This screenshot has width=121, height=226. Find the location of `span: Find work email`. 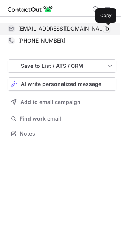

span: Find work email is located at coordinates (66, 119).